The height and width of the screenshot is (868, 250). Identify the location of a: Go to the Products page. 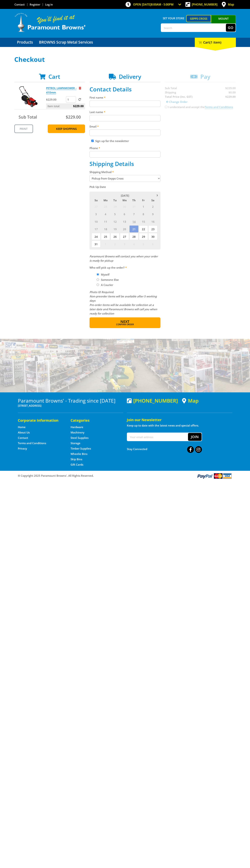
(25, 42).